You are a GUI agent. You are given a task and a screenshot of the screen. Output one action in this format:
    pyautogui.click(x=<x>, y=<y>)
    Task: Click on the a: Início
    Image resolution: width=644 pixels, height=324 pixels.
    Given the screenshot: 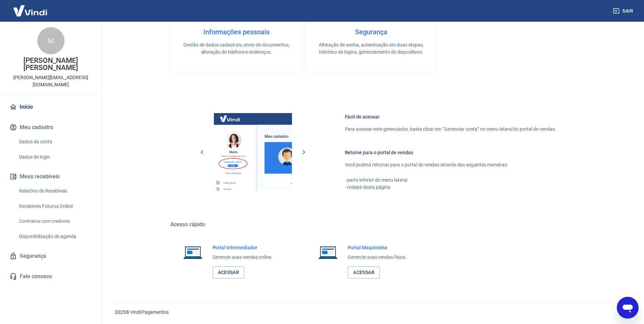 What is the action you would take?
    pyautogui.click(x=51, y=107)
    